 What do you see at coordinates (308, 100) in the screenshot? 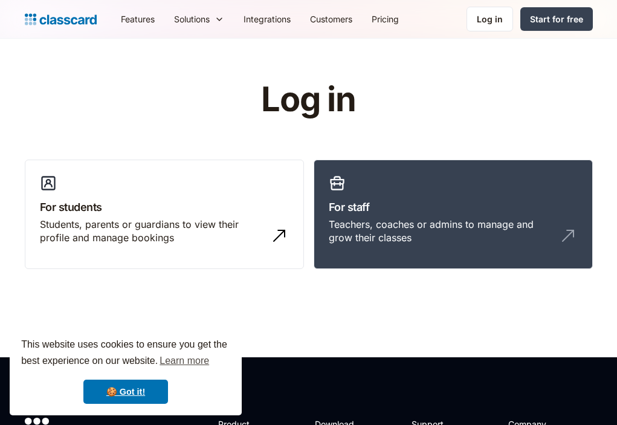
I see `h1: Log in` at bounding box center [308, 100].